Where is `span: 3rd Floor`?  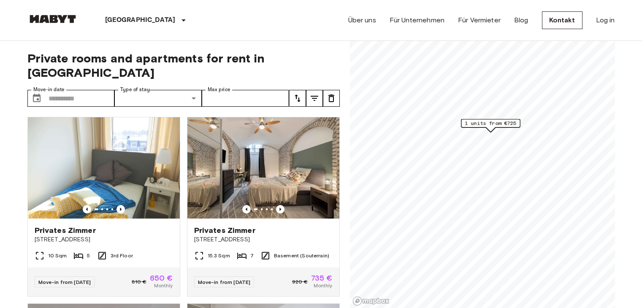
span: 3rd Floor is located at coordinates (122, 256).